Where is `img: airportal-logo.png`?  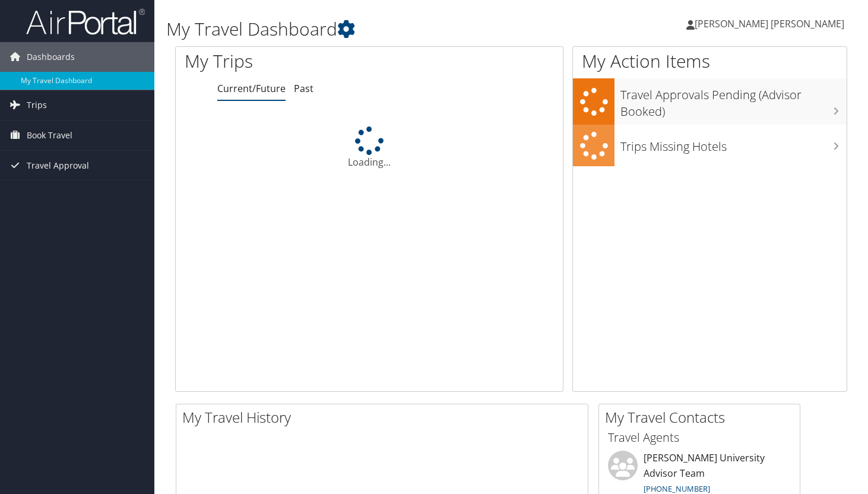
img: airportal-logo.png is located at coordinates (85, 21).